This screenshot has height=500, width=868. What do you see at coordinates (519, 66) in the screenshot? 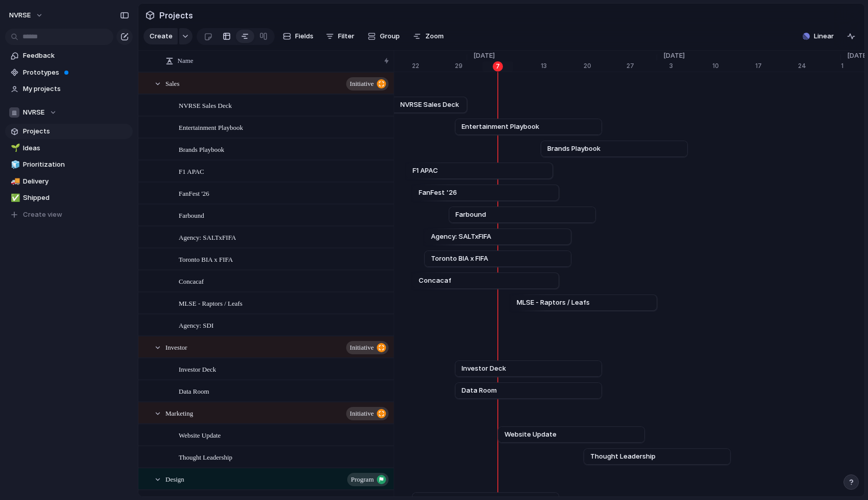
I see `div: 6` at bounding box center [519, 66].